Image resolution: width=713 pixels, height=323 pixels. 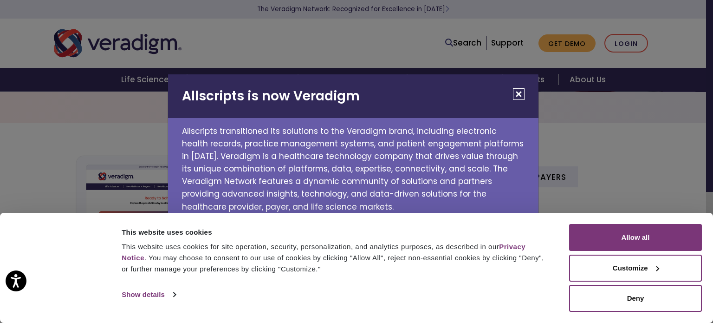 What do you see at coordinates (149, 294) in the screenshot?
I see `a: Show details` at bounding box center [149, 294].